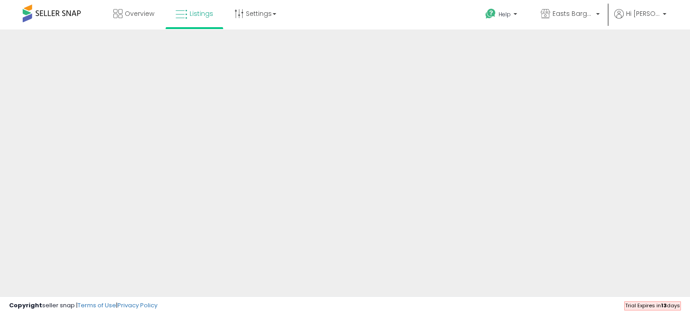  What do you see at coordinates (502, 15) in the screenshot?
I see `a: Help` at bounding box center [502, 15].